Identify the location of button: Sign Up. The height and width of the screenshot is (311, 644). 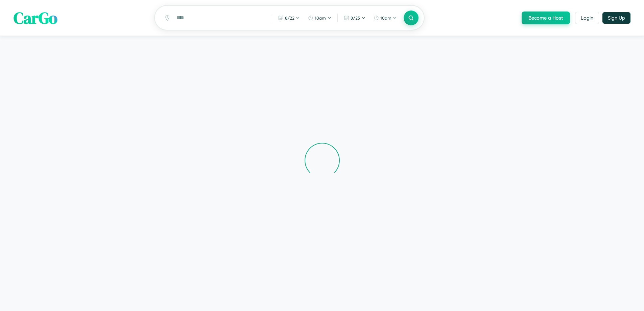
(616, 18).